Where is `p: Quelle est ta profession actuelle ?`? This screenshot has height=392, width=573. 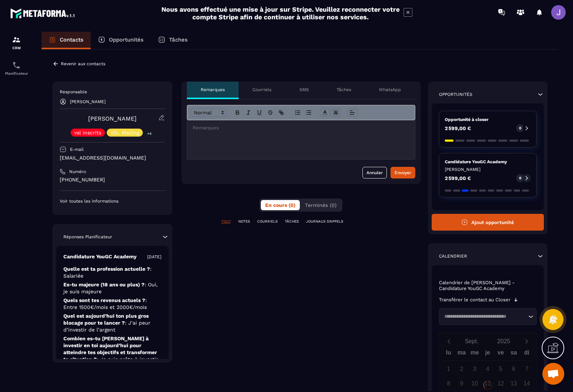
p: Quelle est ta profession actuelle ? is located at coordinates (112, 273).